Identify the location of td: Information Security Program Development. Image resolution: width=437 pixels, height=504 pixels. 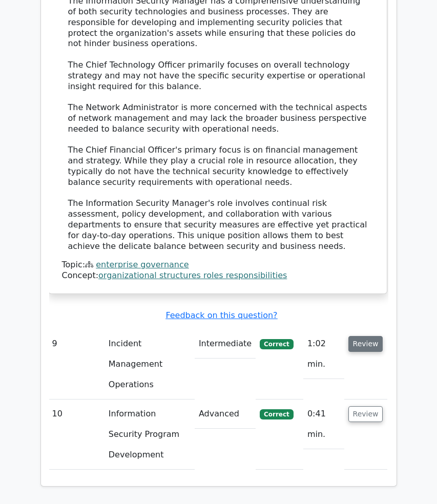
(149, 435).